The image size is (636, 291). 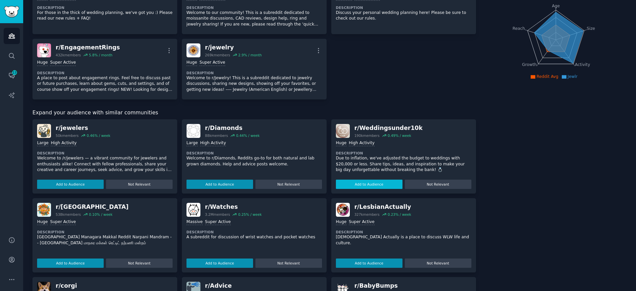 What do you see at coordinates (12, 75) in the screenshot?
I see `a: 13` at bounding box center [12, 75].